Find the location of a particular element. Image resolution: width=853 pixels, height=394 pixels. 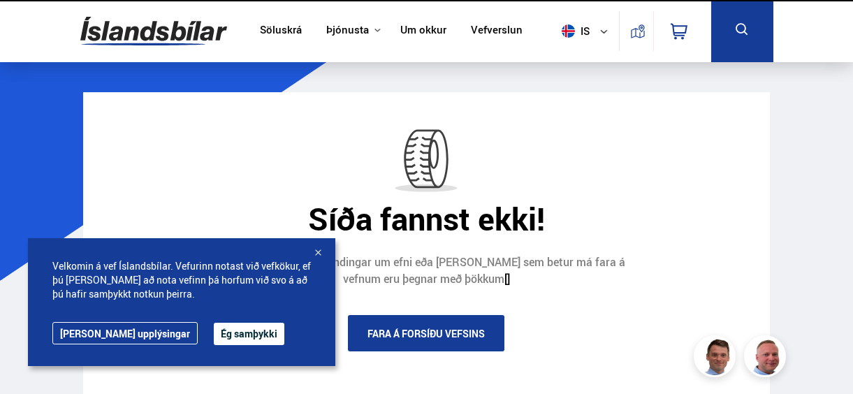

button: is is located at coordinates (588, 31).